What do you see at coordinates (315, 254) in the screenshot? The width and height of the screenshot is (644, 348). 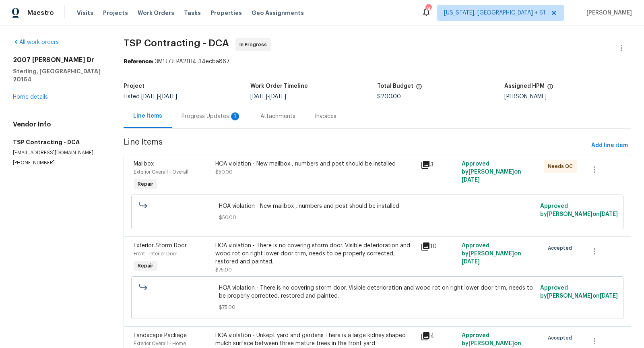 I see `div: HOA violation - There is no covering storm door. Visible deterioration and wood rot on right lowe...` at bounding box center [315, 254].